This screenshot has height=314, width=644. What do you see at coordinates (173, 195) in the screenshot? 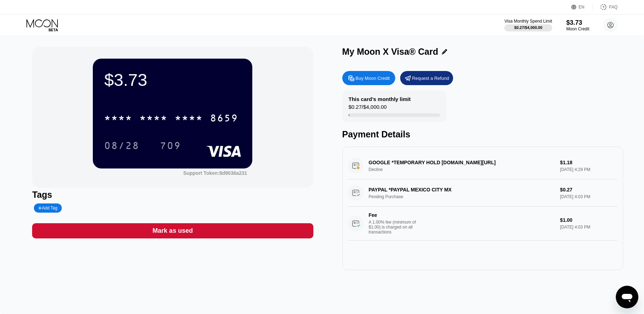
I see `div: Tags` at bounding box center [173, 195].